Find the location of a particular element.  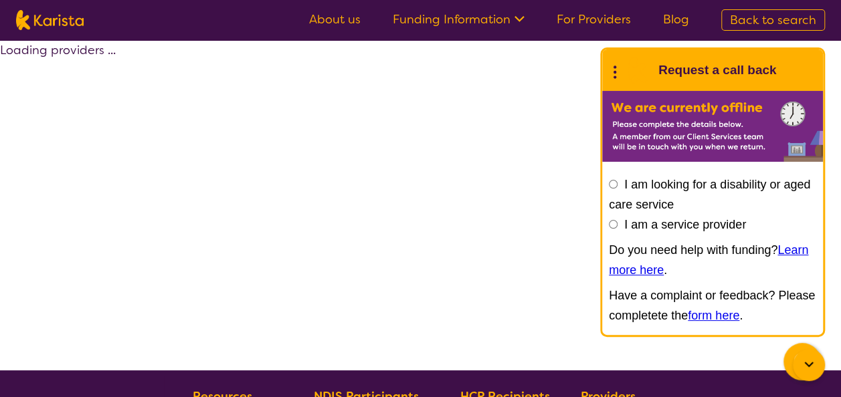

img: Karista logo is located at coordinates (50, 20).